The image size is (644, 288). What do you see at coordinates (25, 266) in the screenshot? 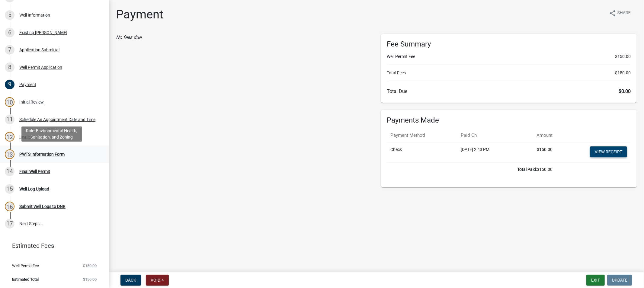
I see `span: Well Permit Fee` at bounding box center [25, 266].